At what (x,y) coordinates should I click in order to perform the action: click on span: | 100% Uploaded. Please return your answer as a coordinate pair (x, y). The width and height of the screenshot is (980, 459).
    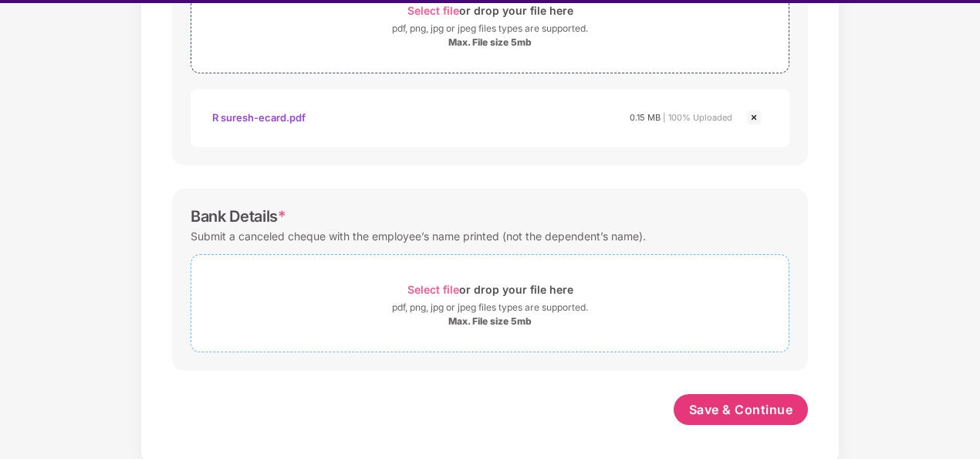
    Looking at the image, I should click on (698, 117).